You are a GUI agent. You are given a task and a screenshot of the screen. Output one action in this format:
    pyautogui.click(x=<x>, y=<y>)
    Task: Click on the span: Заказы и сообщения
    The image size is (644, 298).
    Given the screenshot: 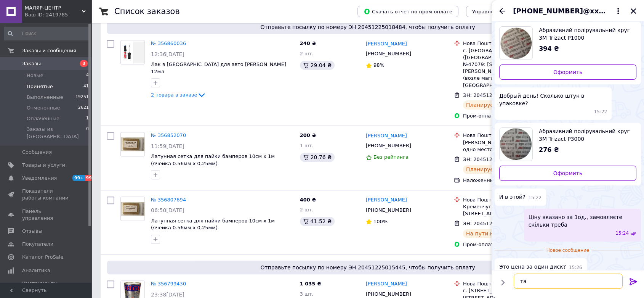 What is the action you would take?
    pyautogui.click(x=49, y=51)
    